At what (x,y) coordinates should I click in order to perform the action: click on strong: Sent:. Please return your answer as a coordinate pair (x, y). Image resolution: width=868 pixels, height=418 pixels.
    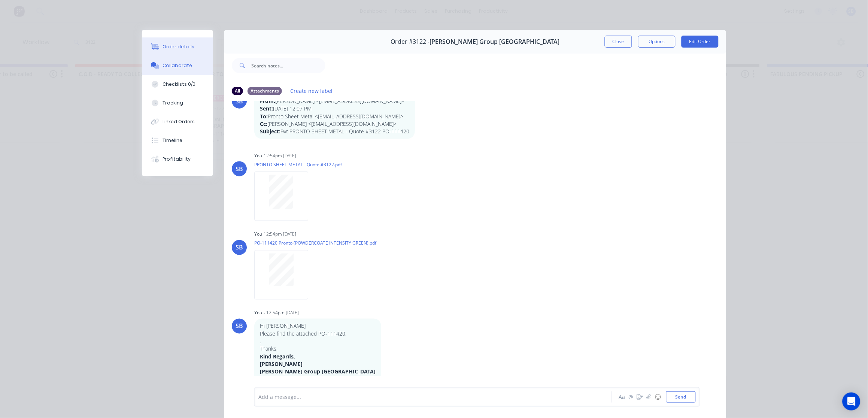
    Looking at the image, I should click on (266, 109).